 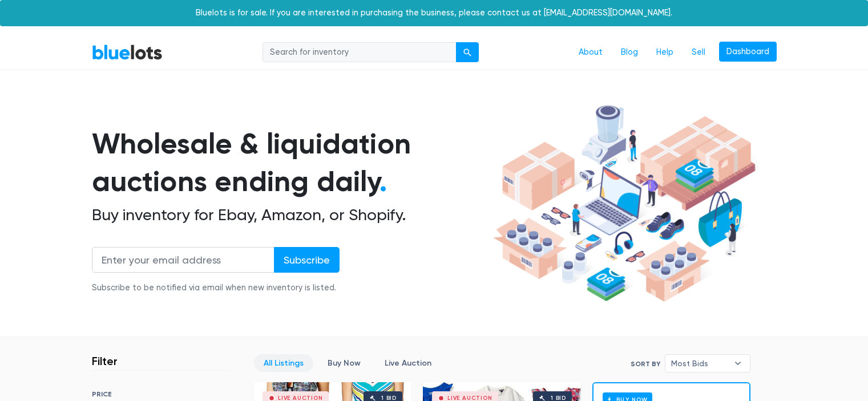 I want to click on h6: PRICE, so click(x=160, y=395).